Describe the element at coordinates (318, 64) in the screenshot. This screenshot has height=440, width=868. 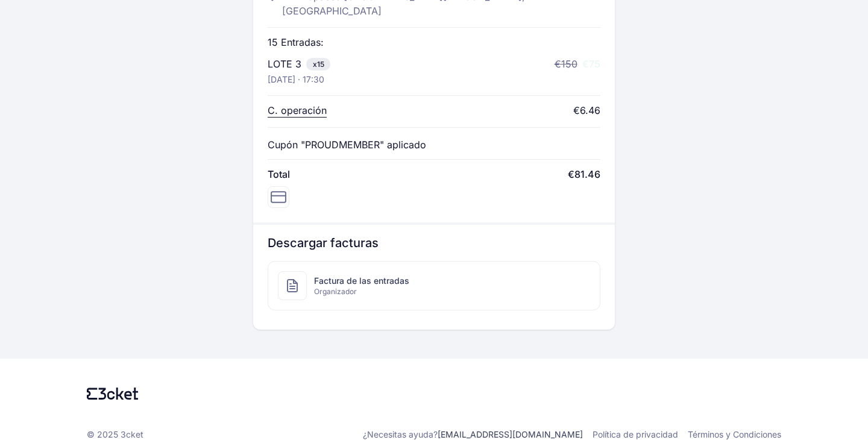
I see `span: x15` at that location.